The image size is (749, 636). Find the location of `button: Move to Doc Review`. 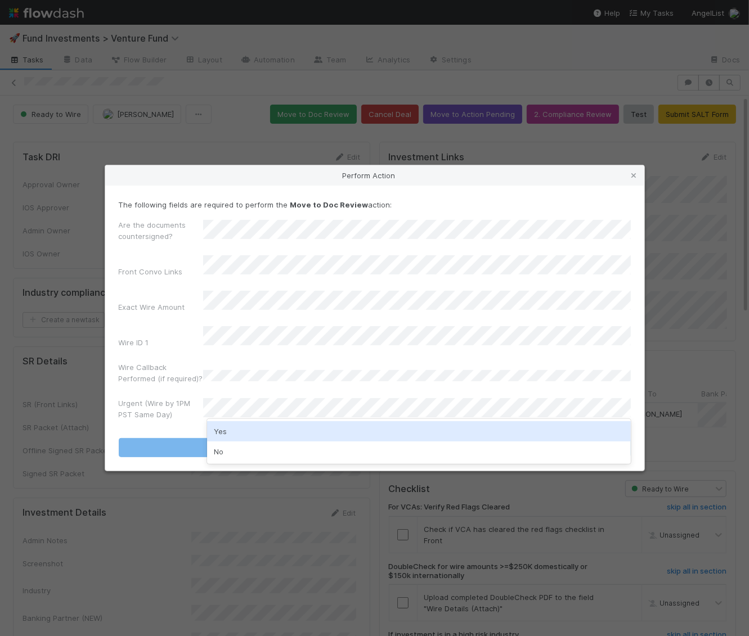

button: Move to Doc Review is located at coordinates (375, 448).